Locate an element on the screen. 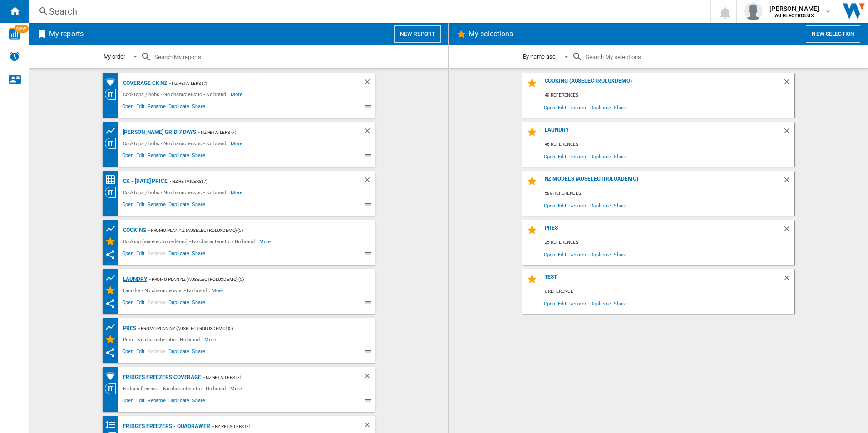 Image resolution: width=868 pixels, height=433 pixels. div: Coverage CK NZ is located at coordinates (144, 83).